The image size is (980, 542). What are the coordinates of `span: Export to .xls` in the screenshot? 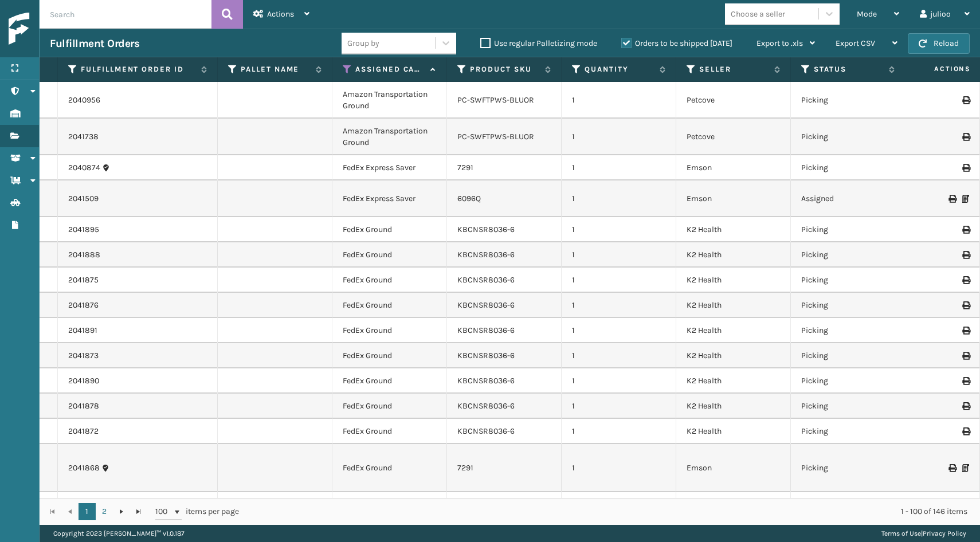 It's located at (779, 43).